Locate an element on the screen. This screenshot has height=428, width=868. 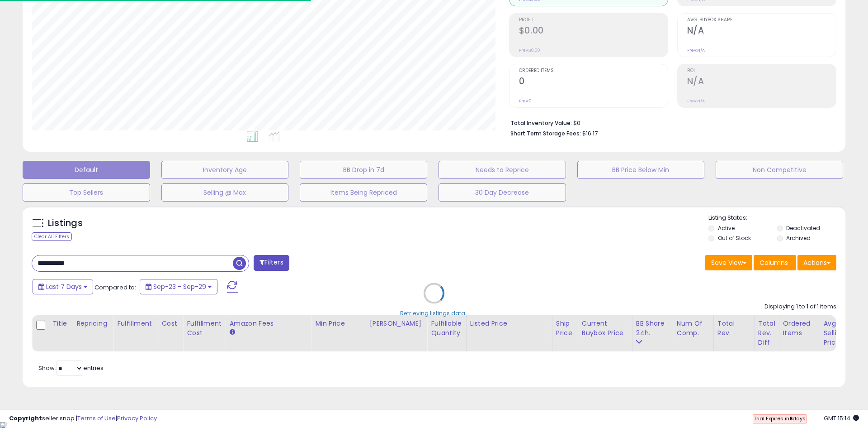
button: Inventory Age is located at coordinates (225, 169).